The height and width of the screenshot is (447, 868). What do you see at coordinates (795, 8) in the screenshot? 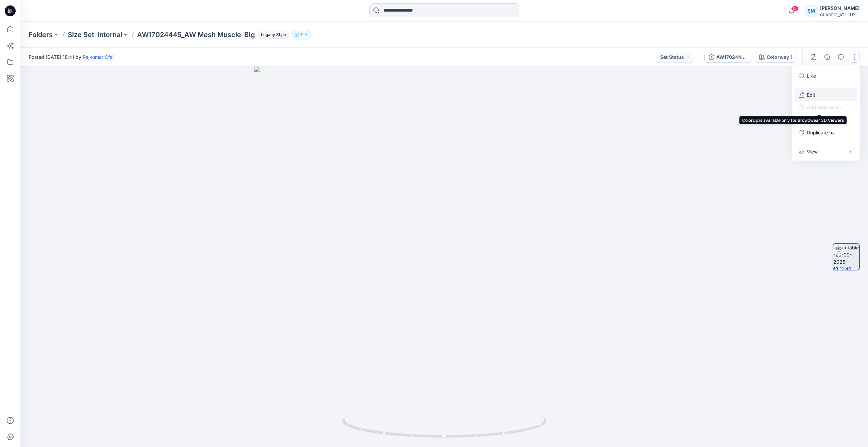
I see `span: 15` at bounding box center [795, 8].